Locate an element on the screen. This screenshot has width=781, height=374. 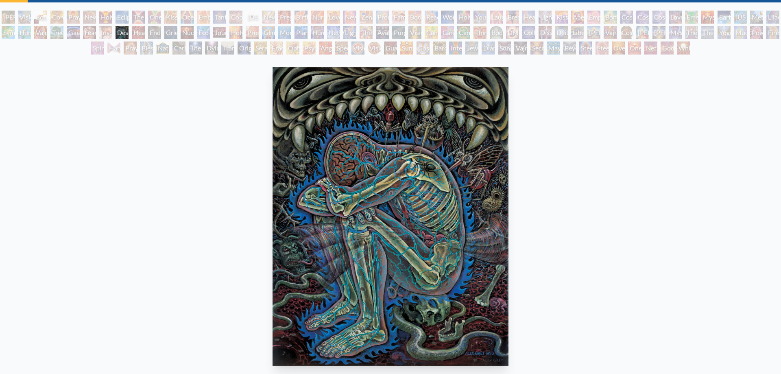
div: Spectral Lotus is located at coordinates (342, 48).